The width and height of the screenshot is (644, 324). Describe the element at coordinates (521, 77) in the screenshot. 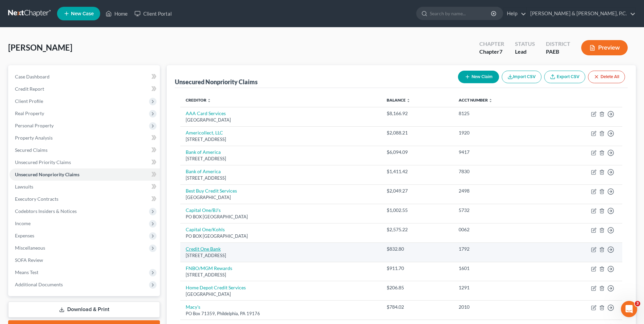

I see `button: Import CSV` at that location.